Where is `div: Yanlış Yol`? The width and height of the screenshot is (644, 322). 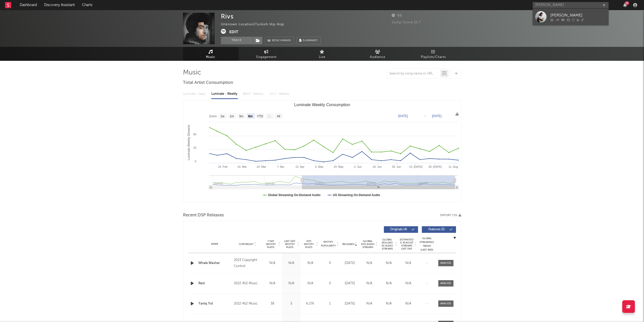
div: Yanlış Yol is located at coordinates (215, 304).